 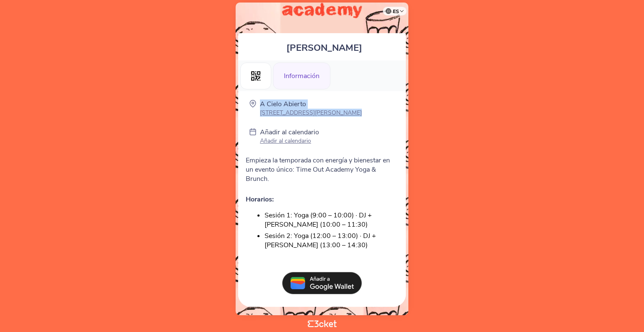 I want to click on a: Añadir al calendario Añadir al calendario, so click(x=289, y=137).